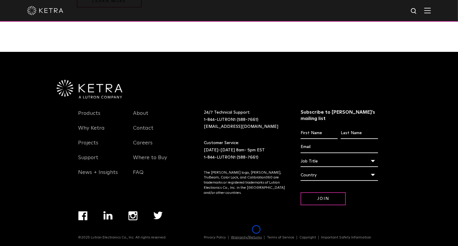 This screenshot has width=458, height=246. I want to click on a: News + Insights, so click(98, 176).